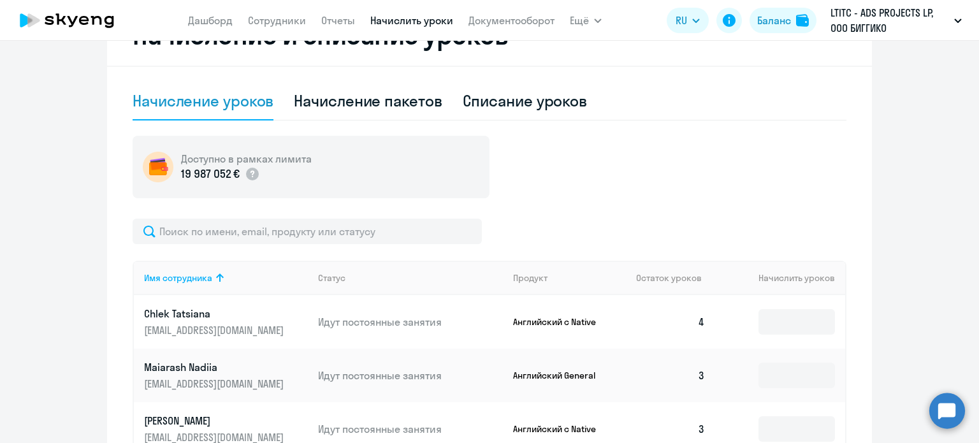 Image resolution: width=979 pixels, height=443 pixels. I want to click on p: 19 987 052 €, so click(210, 174).